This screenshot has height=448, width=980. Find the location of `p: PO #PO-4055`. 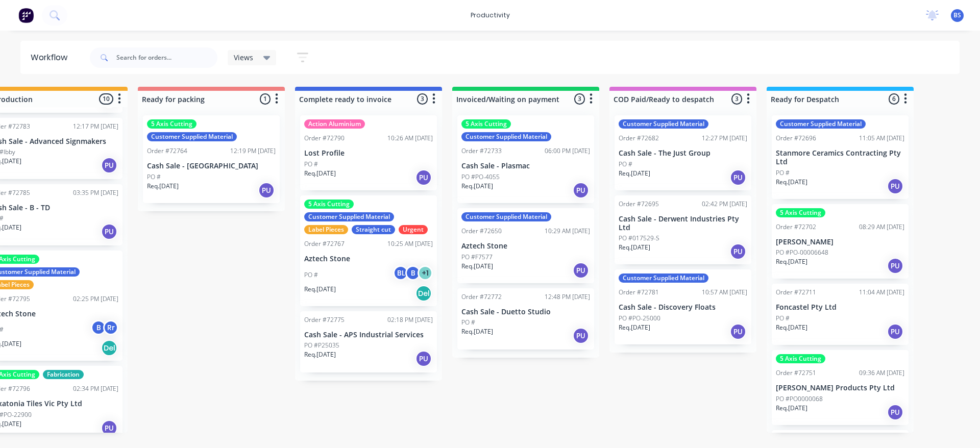

p: PO #PO-4055 is located at coordinates (480, 177).